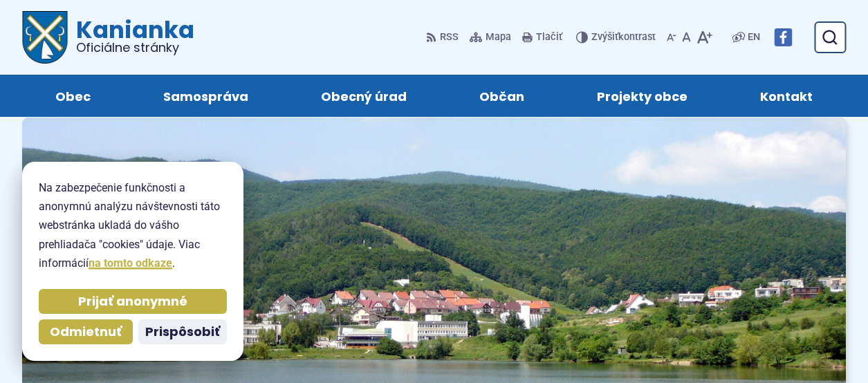  I want to click on span: EN, so click(754, 37).